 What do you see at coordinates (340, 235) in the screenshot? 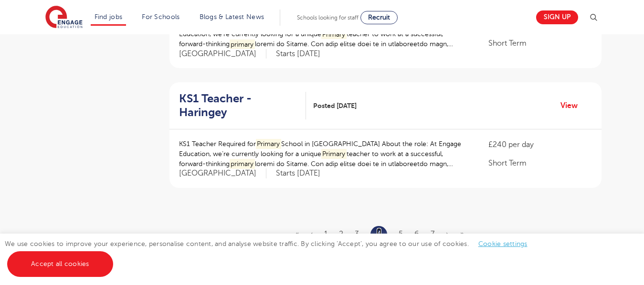
I see `a: 2` at bounding box center [340, 235].